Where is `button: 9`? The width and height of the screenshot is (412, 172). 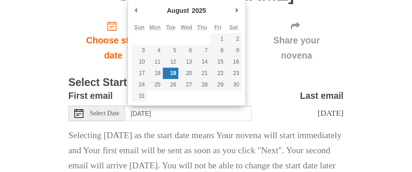 button: 9 is located at coordinates (233, 50).